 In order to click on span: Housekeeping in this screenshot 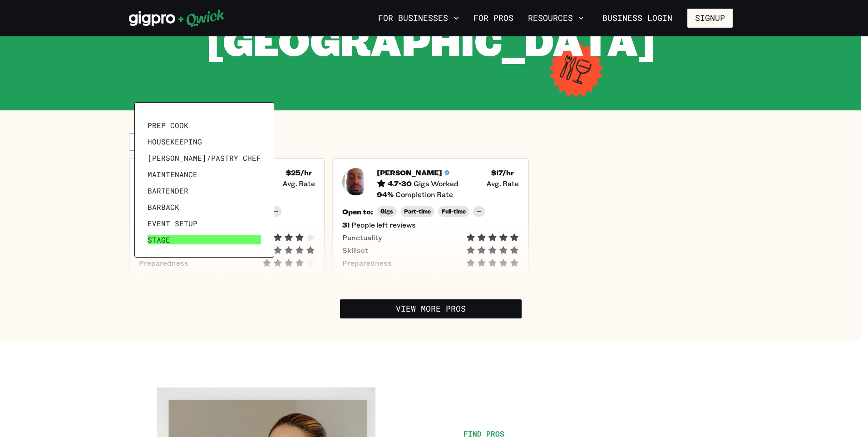, I will do `click(175, 142)`.